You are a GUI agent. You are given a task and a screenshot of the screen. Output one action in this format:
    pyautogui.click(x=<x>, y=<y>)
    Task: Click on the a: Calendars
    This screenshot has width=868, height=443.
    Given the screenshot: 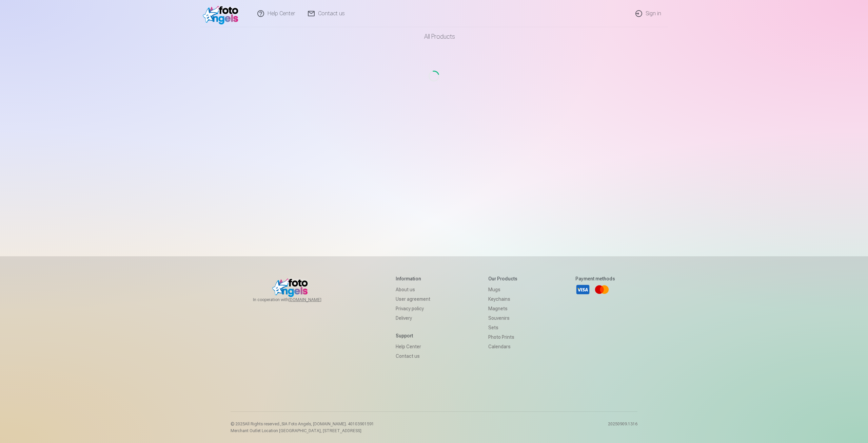 What is the action you would take?
    pyautogui.click(x=503, y=347)
    